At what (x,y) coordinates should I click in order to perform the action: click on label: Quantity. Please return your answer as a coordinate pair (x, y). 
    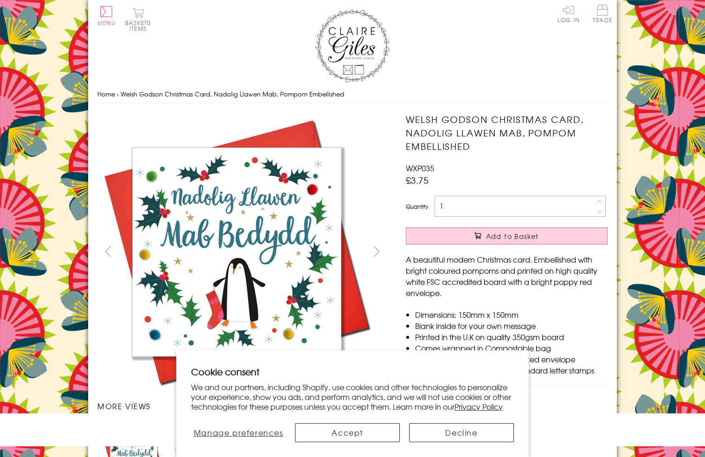
    Looking at the image, I should click on (417, 206).